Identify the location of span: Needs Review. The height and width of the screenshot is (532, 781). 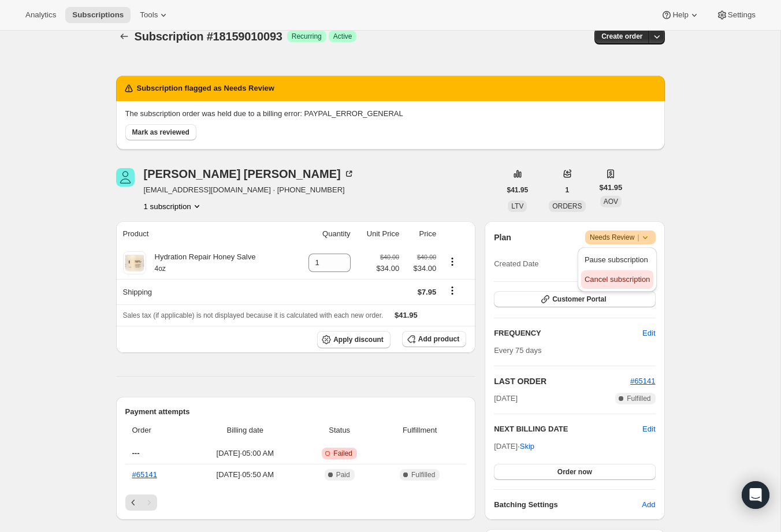
(621, 238).